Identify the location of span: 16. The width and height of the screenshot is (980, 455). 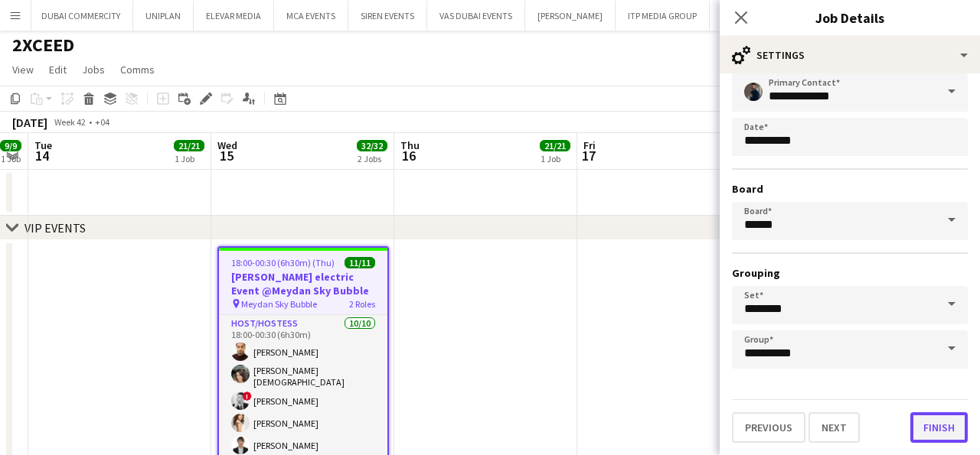
(409, 155).